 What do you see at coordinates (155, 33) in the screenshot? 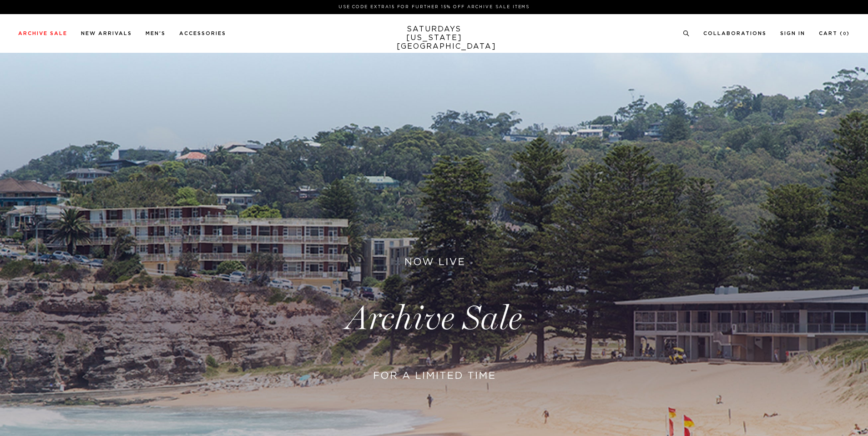
I see `a: Men's` at bounding box center [155, 33].